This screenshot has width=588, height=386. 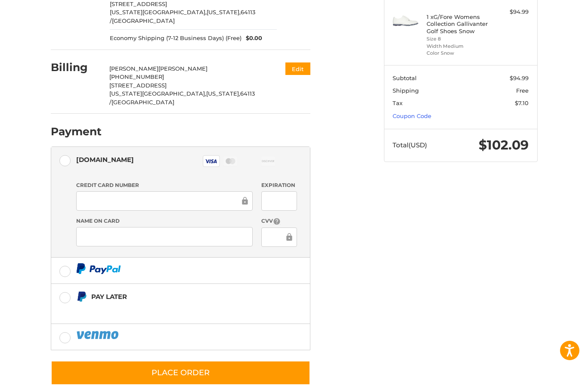 I want to click on span: Subtotal, so click(x=405, y=78).